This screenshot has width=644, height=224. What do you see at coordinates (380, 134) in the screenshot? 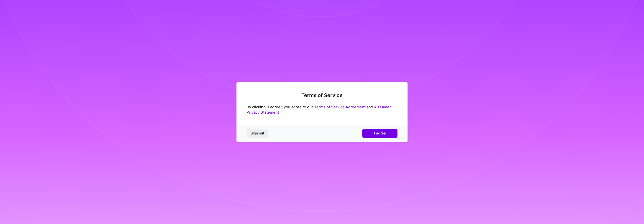
I see `button: I agree` at bounding box center [380, 134].